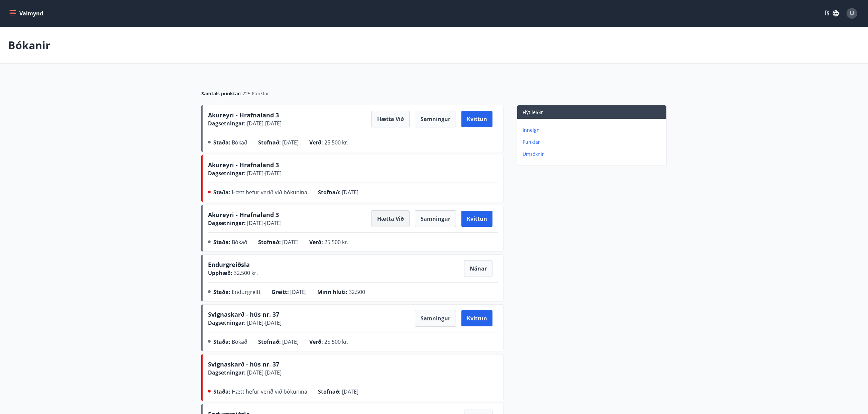  Describe the element at coordinates (852, 13) in the screenshot. I see `button: U` at that location.